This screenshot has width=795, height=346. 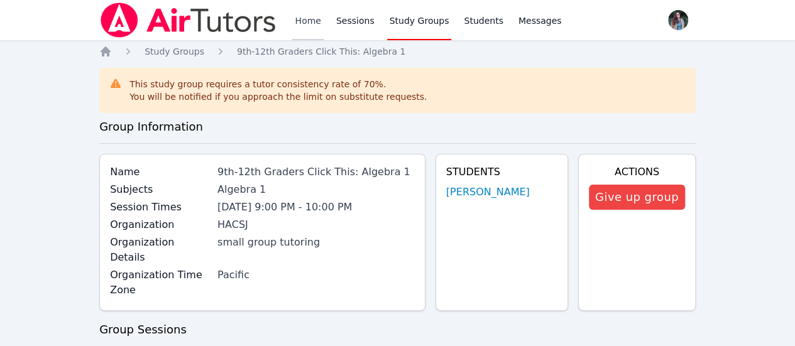 I want to click on div: You will be notified if you approach the limit on substitute requests., so click(x=278, y=97).